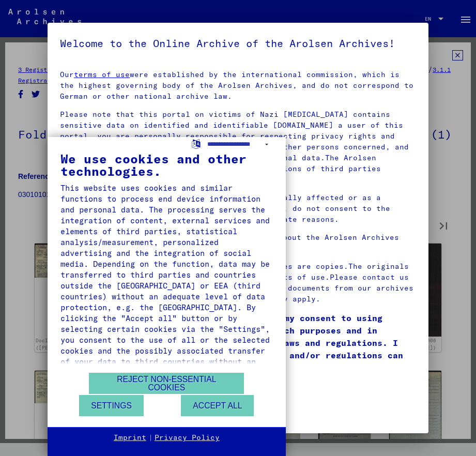  I want to click on div: We use cookies and other technologies., so click(166, 165).